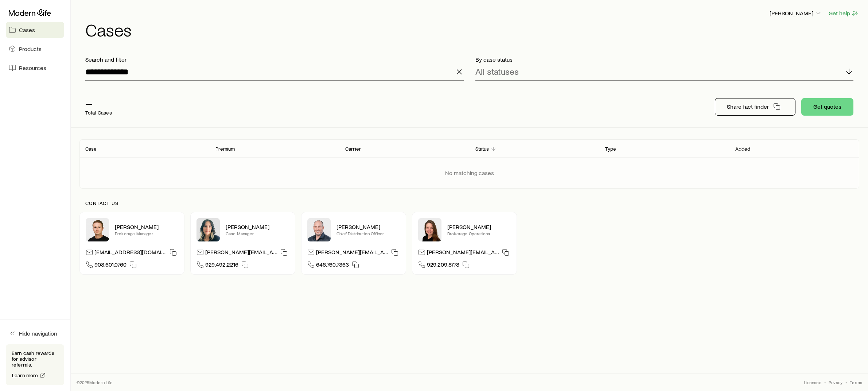 Image resolution: width=868 pixels, height=391 pixels. I want to click on span: 929.492.2216, so click(222, 266).